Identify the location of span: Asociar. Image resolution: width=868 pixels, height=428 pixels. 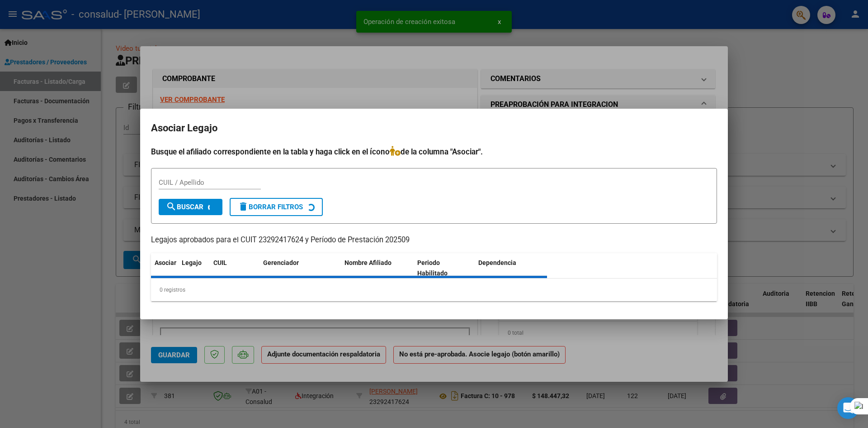
(165, 263).